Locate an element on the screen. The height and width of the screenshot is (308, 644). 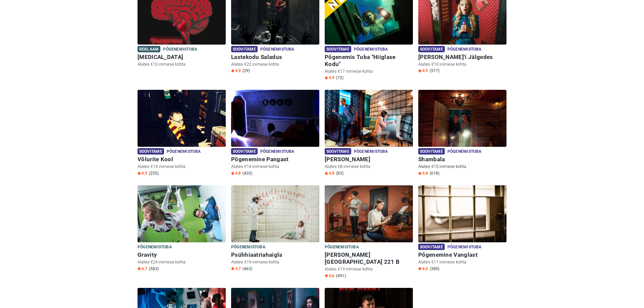
span: (389) is located at coordinates (435, 269).